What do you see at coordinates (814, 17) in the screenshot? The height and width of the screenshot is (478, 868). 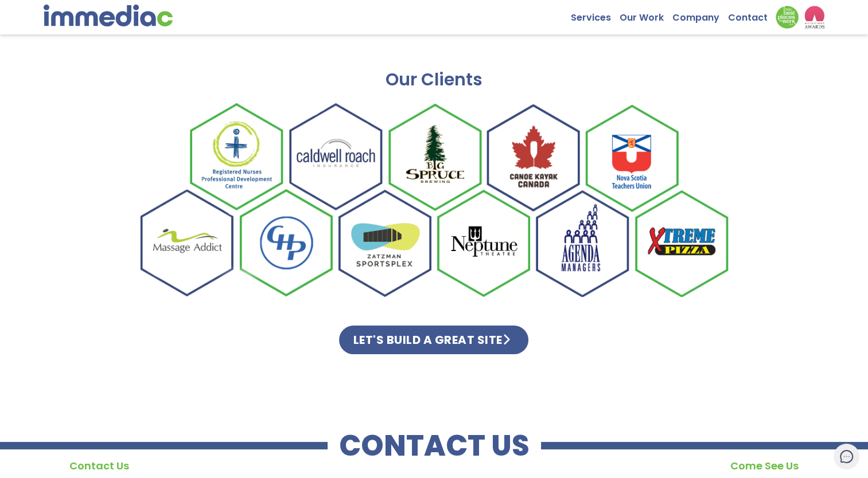 I see `img: logo2_wea_nobg.webp` at bounding box center [814, 17].